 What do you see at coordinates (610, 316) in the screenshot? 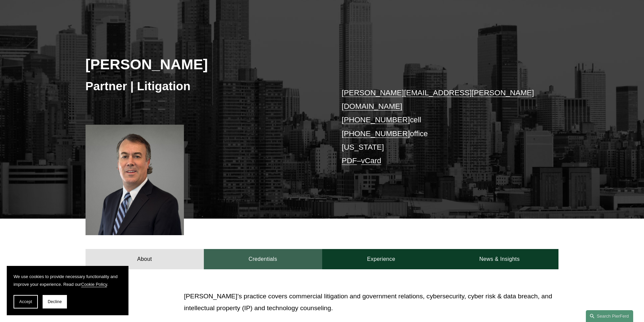
I see `a: Search this site` at bounding box center [610, 316].